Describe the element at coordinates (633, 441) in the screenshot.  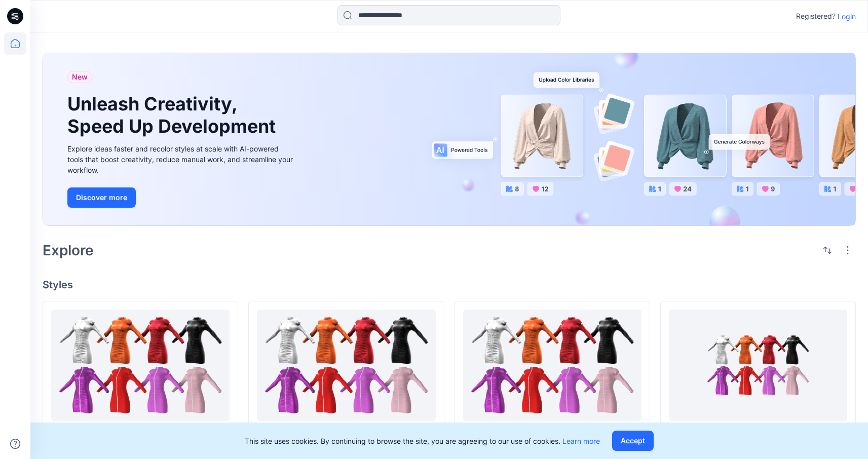
I see `button: Accept` at that location.